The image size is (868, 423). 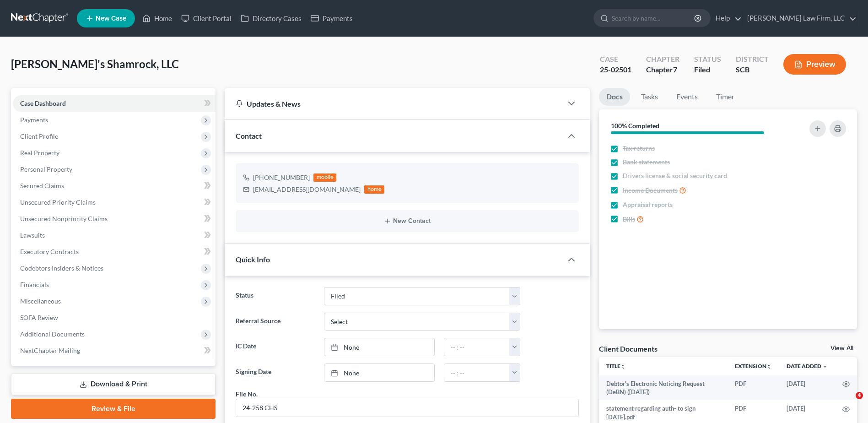 I want to click on a: NextChapter Mailing, so click(x=114, y=350).